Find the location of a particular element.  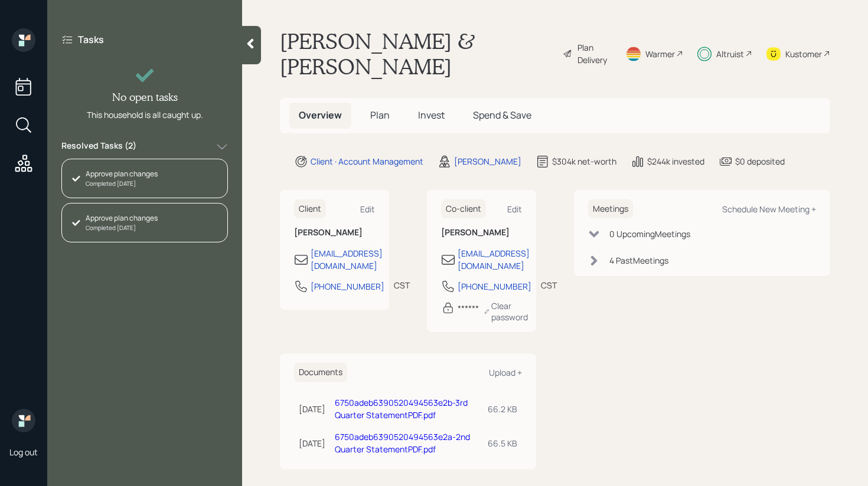

div: 4 Past Meeting s is located at coordinates (639, 260).